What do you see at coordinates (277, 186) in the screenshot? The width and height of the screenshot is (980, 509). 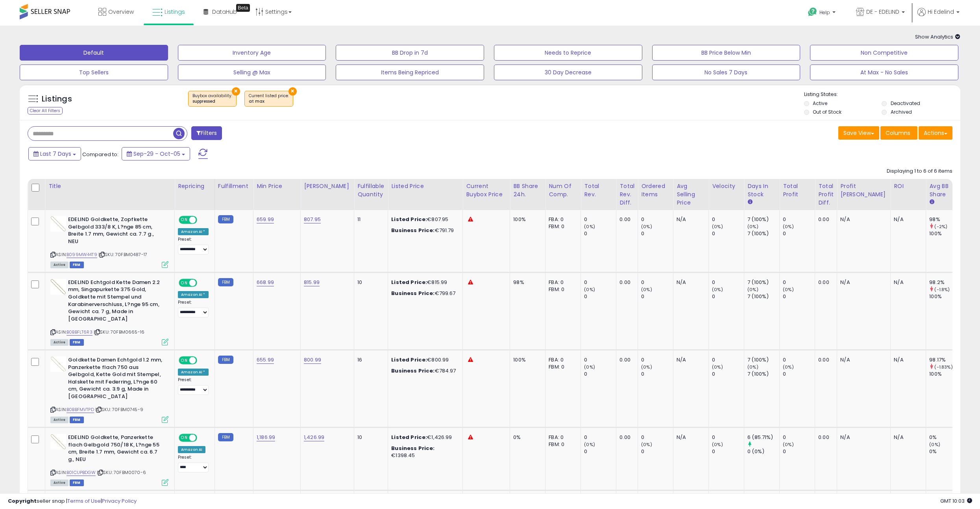 I see `div: Min Price` at bounding box center [277, 186].